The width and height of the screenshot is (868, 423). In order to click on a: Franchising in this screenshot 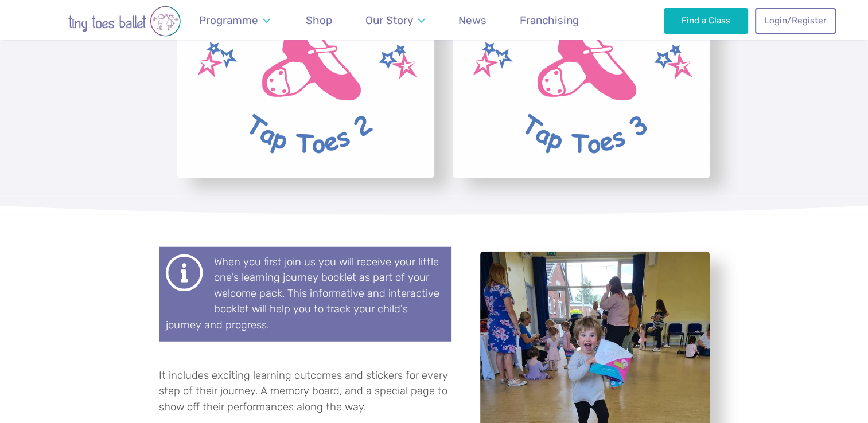, I will do `click(549, 20)`.